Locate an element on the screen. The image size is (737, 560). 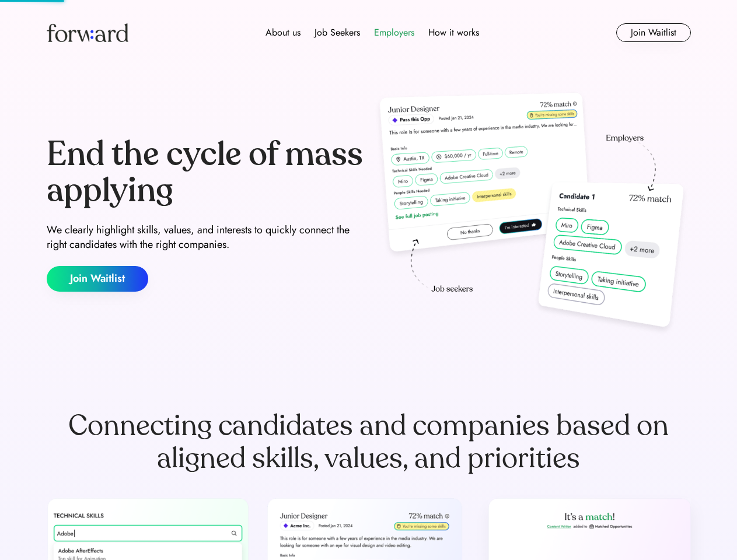
img: hero-image.png is located at coordinates (532, 214).